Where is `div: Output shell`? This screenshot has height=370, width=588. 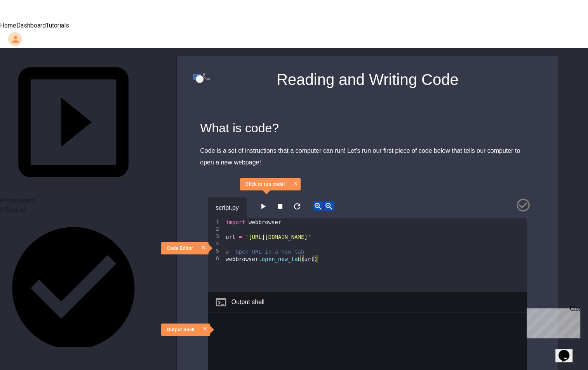
div: Output shell is located at coordinates (248, 302).